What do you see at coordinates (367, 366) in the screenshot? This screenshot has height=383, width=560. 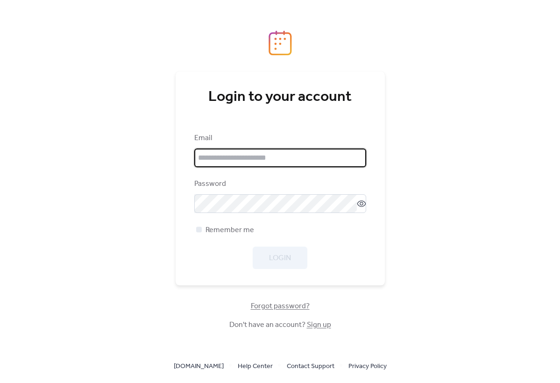 I see `span: Privacy Policy` at bounding box center [367, 366].